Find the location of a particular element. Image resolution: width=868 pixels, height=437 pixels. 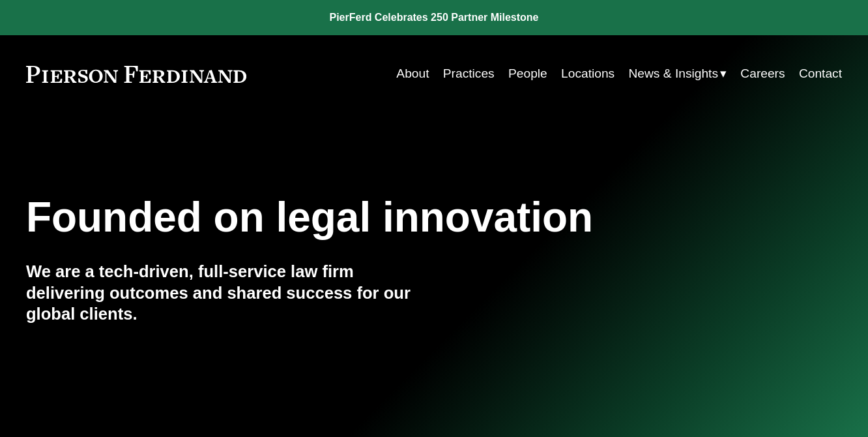

a: Careers is located at coordinates (763, 74).